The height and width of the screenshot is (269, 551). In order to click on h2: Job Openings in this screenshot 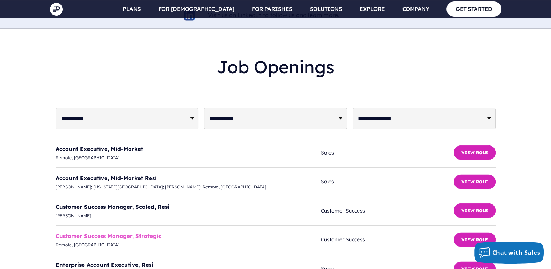, I will do `click(276, 67)`.